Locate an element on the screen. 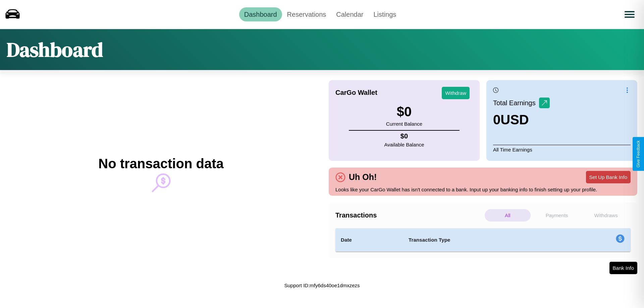 The image size is (644, 308). h4: Transaction Type is located at coordinates (485, 240).